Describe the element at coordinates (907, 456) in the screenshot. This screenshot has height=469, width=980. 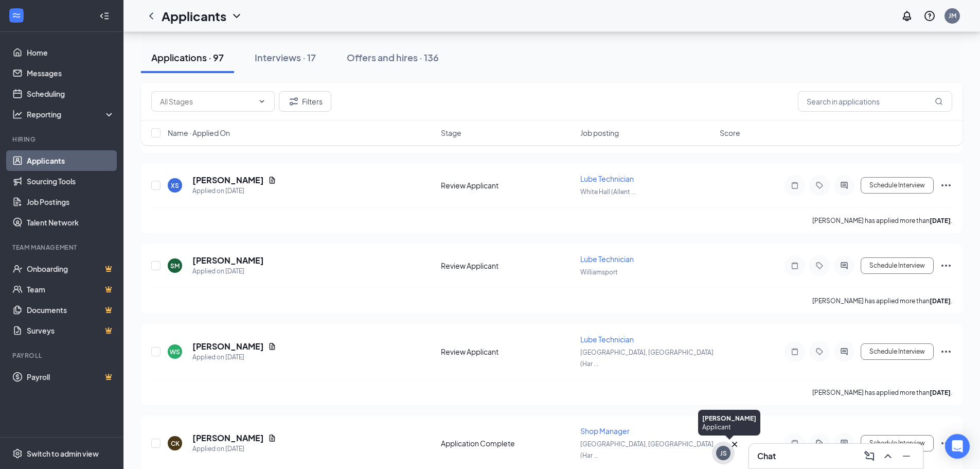
I see `button: Minimize` at that location.